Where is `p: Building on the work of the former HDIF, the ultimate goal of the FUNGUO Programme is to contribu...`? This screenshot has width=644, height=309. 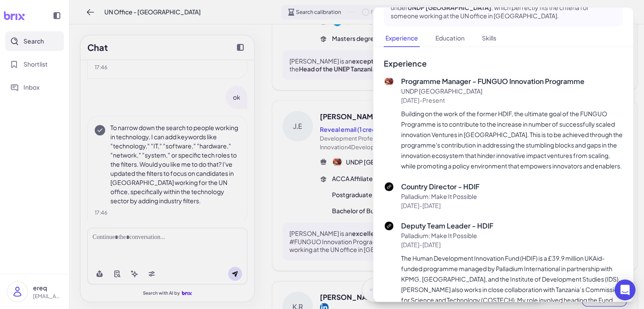 p: Building on the work of the former HDIF, the ultimate goal of the FUNGUO Programme is to contribu... is located at coordinates (512, 140).